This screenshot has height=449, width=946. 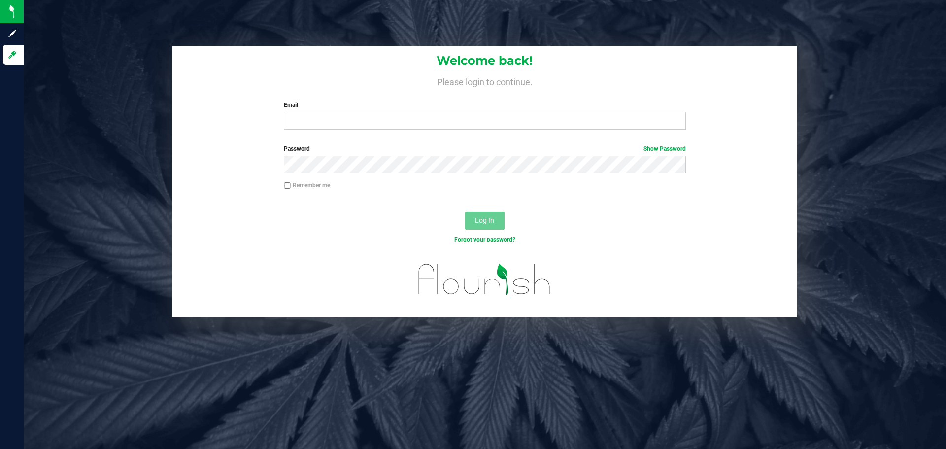 What do you see at coordinates (485, 221) in the screenshot?
I see `button: Log In` at bounding box center [485, 221].